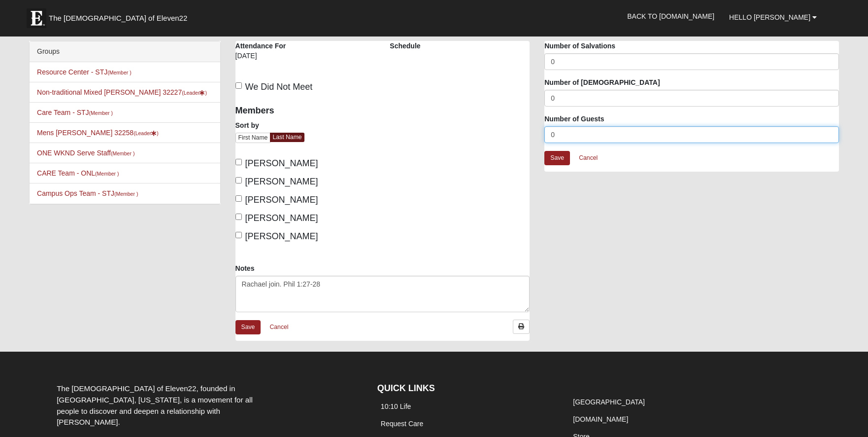  I want to click on a: ONE WKND Serve Staff(Member ), so click(86, 153).